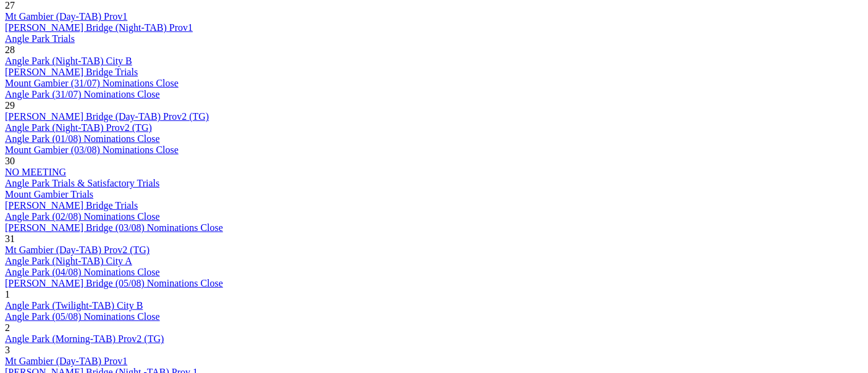 This screenshot has height=373, width=868. I want to click on span: 28, so click(10, 49).